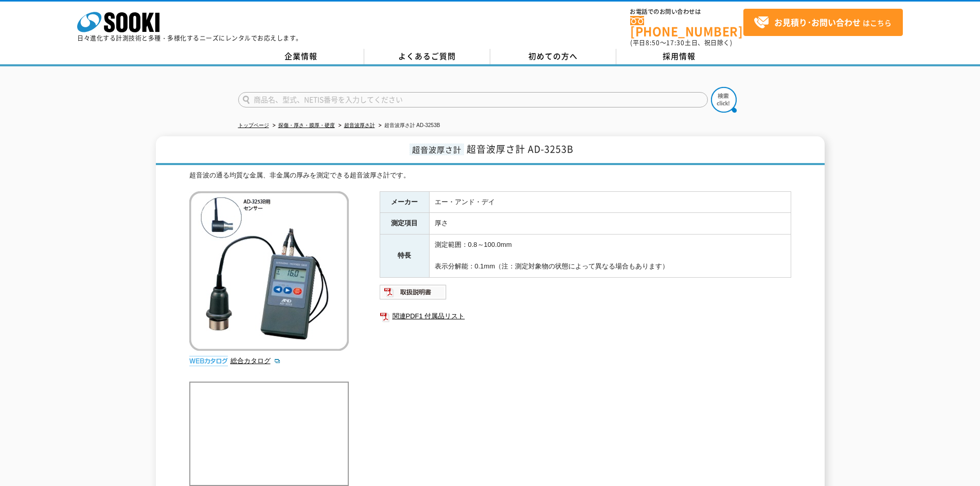  Describe the element at coordinates (405, 223) in the screenshot. I see `th: 測定項目` at that location.